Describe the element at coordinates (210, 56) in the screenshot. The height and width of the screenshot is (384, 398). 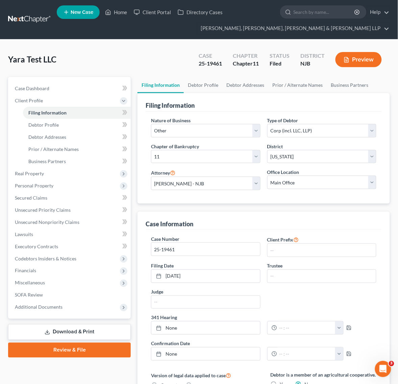
I see `div: Case` at that location.